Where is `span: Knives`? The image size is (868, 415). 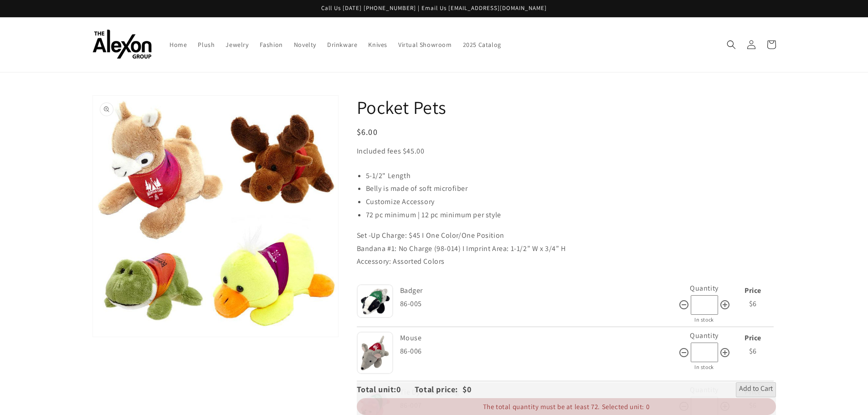 span: Knives is located at coordinates (378, 44).